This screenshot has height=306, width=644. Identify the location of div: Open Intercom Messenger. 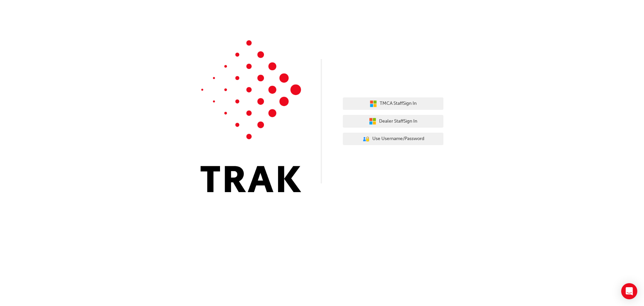
(629, 291).